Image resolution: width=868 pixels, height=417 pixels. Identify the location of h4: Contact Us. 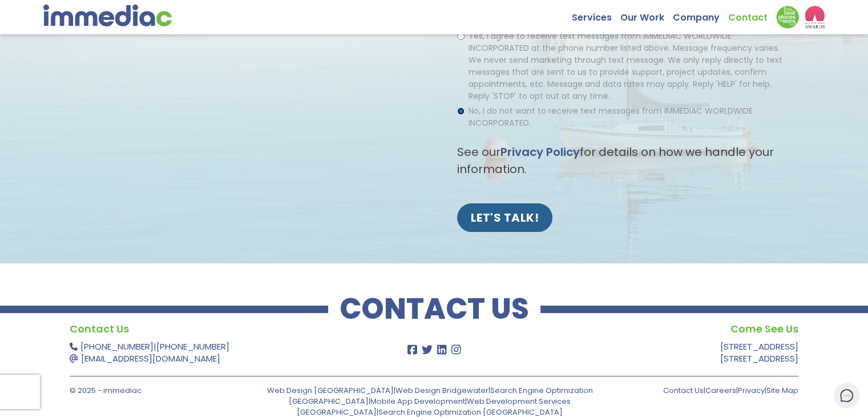
(217, 329).